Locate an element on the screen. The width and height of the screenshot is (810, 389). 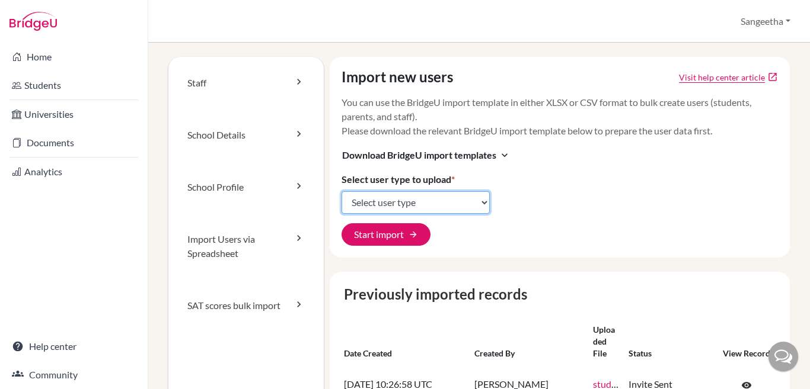
a: Universities is located at coordinates (73, 114).